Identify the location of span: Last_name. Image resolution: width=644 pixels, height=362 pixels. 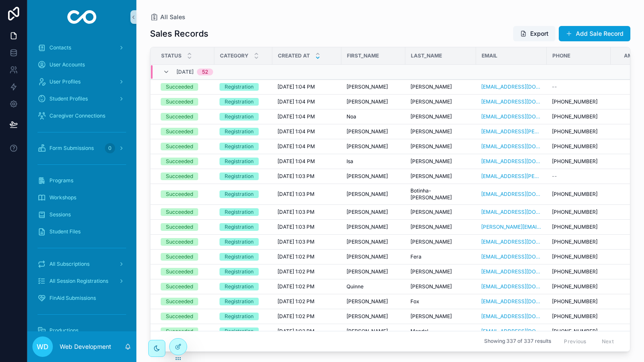
(426, 56).